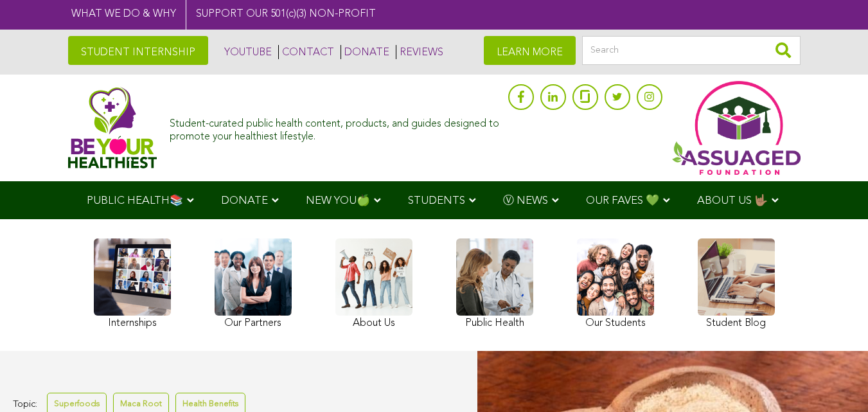  What do you see at coordinates (836, 381) in the screenshot?
I see `div: Chat Widget` at bounding box center [836, 381].